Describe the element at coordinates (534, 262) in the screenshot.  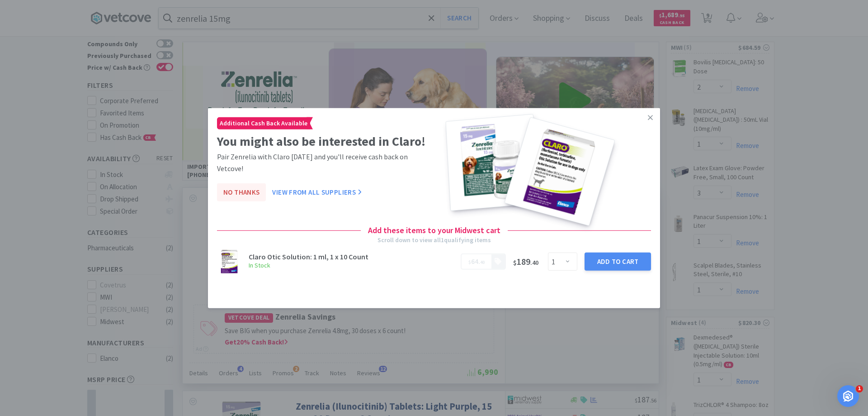
I see `span: . 40` at that location.